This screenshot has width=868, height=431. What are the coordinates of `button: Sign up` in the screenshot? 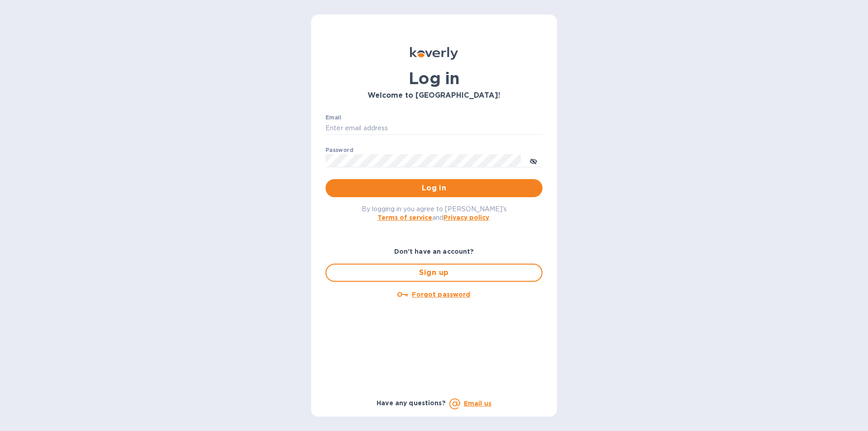 It's located at (434, 273).